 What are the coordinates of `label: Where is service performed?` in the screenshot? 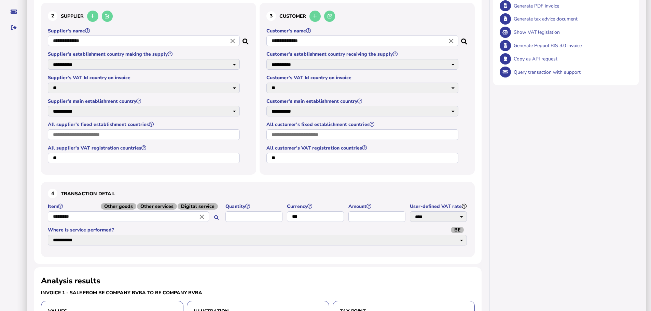 It's located at (258, 230).